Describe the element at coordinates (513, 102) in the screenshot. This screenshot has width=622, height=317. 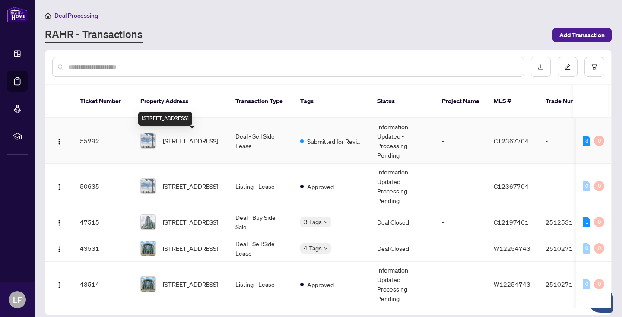
I see `th: MLS #` at that location.